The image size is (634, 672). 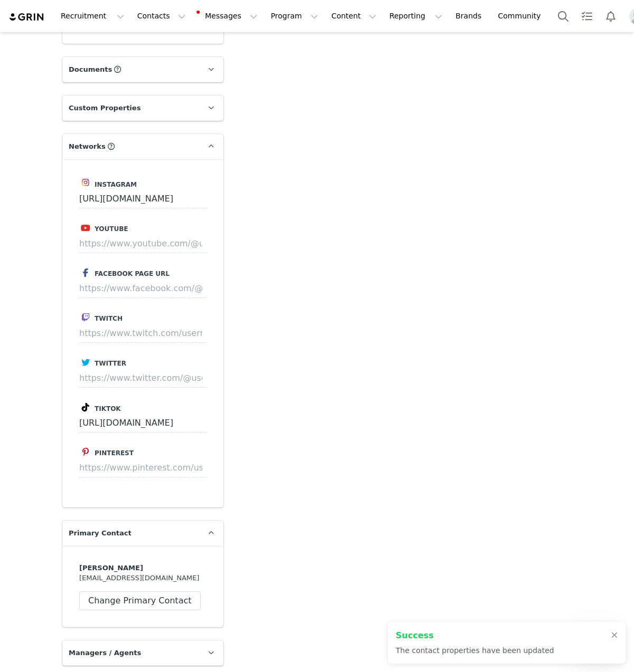 I want to click on h2: Success, so click(x=474, y=636).